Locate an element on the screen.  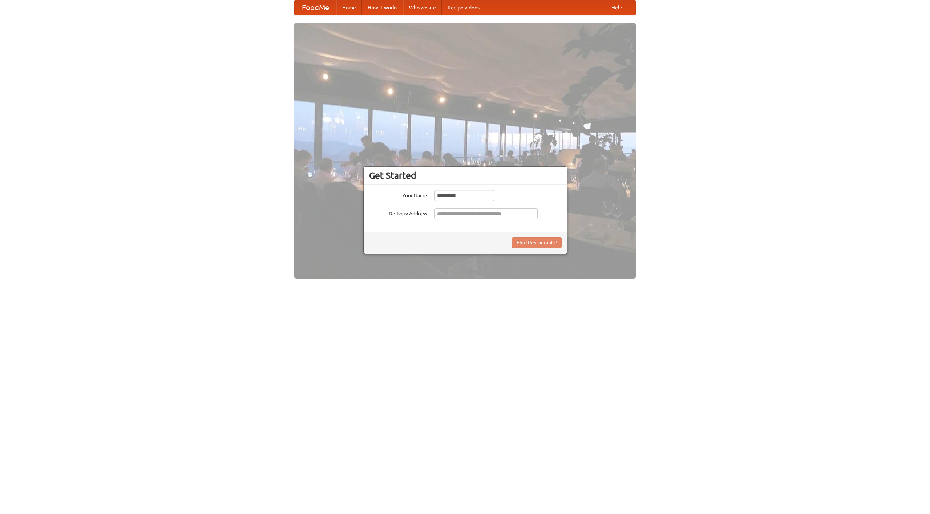
a: Home is located at coordinates (349, 8).